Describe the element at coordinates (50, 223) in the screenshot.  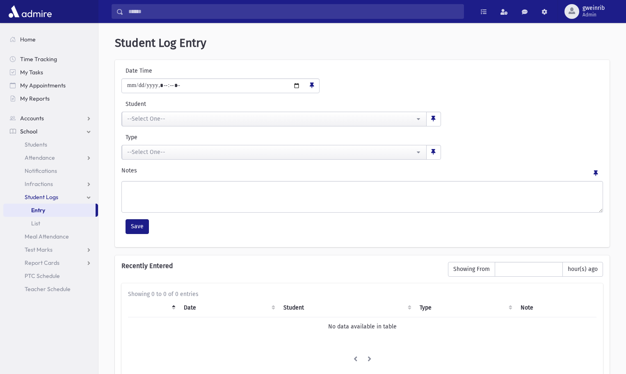
I see `a: List` at that location.